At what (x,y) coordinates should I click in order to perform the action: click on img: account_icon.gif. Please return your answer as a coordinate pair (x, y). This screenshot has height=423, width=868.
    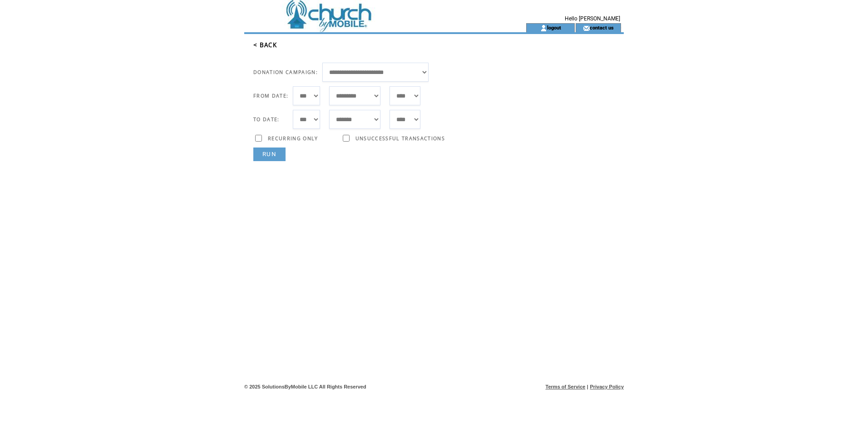
    Looking at the image, I should click on (543, 28).